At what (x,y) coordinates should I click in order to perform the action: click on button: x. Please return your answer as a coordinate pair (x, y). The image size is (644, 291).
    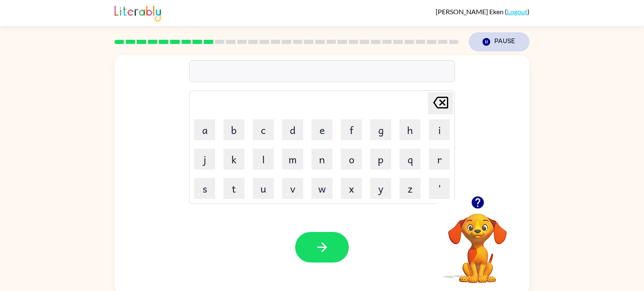
    Looking at the image, I should click on (351, 188).